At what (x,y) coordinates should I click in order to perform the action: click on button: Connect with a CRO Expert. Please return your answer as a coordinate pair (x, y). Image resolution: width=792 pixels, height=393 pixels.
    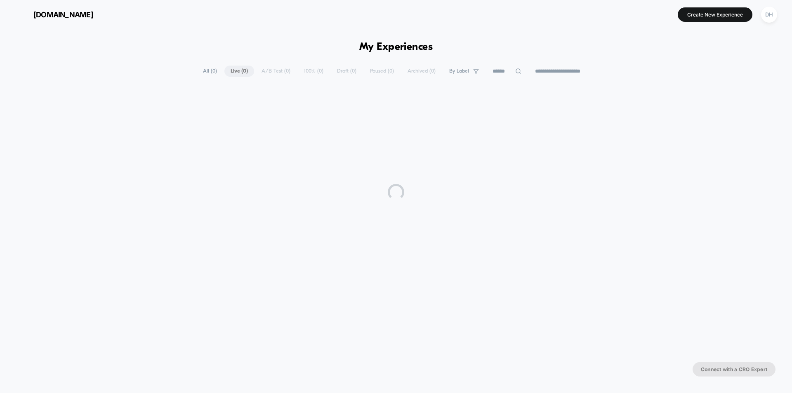
    Looking at the image, I should click on (733, 369).